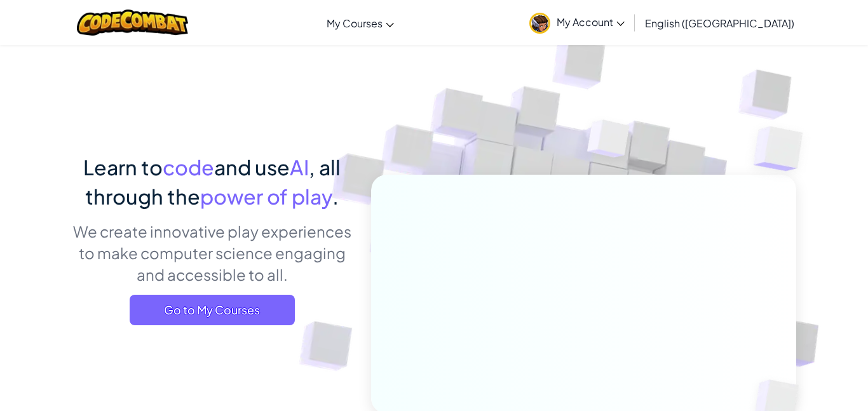  What do you see at coordinates (212, 310) in the screenshot?
I see `span: Go to My Courses` at bounding box center [212, 310].